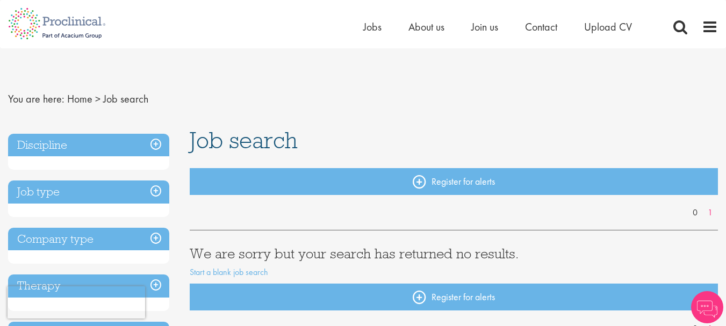 This screenshot has width=726, height=326. I want to click on a: 0, so click(695, 213).